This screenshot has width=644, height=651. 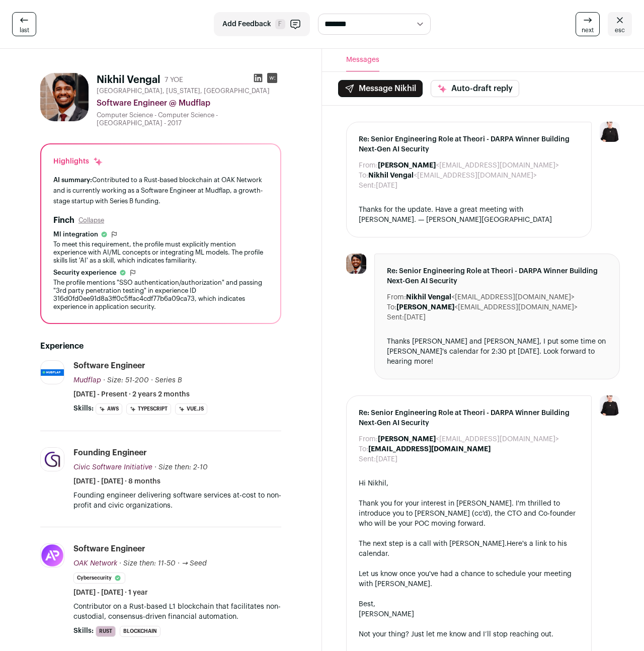 I want to click on div: Contributed to a Rust-based blockchain at OAK Network and is currently working as a Software Engi..., so click(x=161, y=190).